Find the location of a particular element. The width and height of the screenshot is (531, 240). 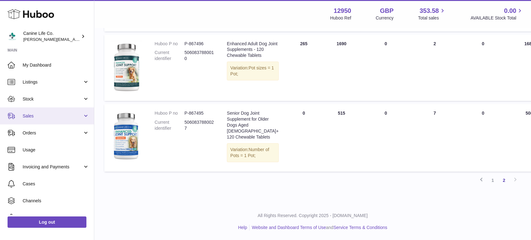

li: and is located at coordinates (318, 228).